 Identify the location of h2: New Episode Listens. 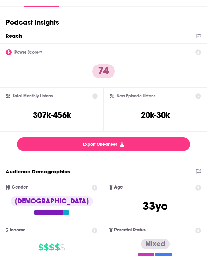
(136, 96).